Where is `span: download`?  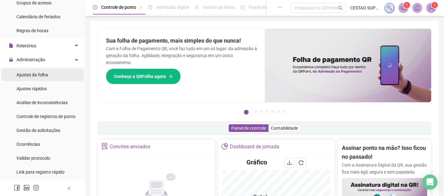 span: download is located at coordinates (289, 163).